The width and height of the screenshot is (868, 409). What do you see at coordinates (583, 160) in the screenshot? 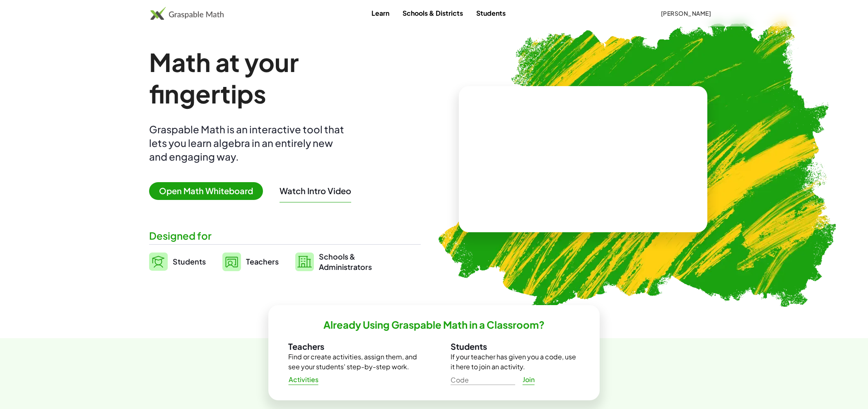
I see `video: What is this? This is dynamic math notation. Dynamic math notation plays a central role in how Gr...` at bounding box center [583, 160].